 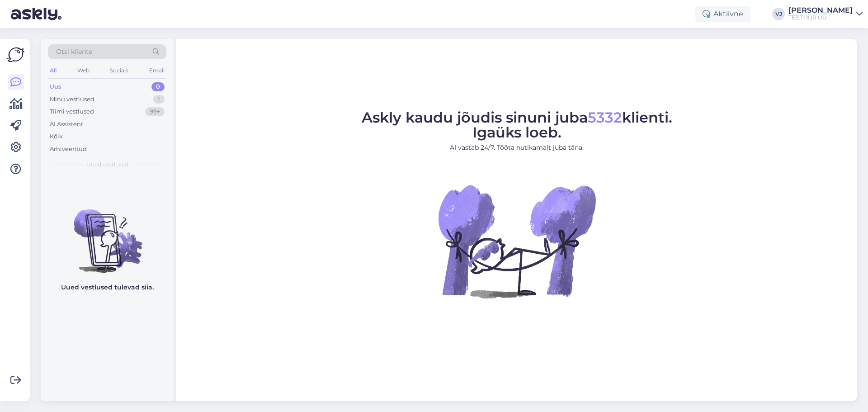 I want to click on div: Web, so click(x=83, y=71).